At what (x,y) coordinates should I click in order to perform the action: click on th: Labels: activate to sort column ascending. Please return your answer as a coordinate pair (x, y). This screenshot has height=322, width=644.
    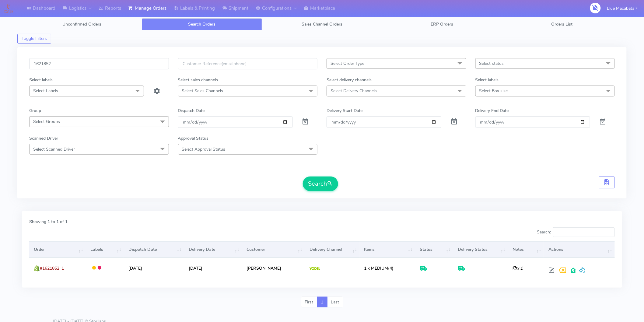
    Looking at the image, I should click on (105, 250).